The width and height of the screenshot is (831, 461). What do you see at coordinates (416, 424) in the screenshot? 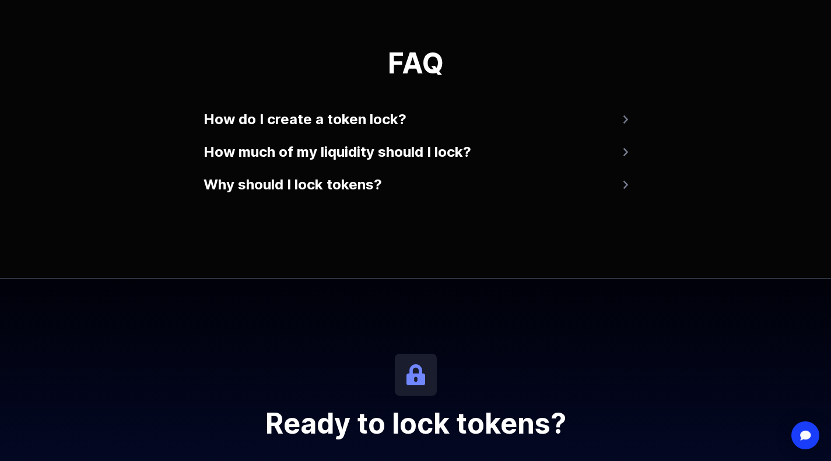
I see `h2: Ready to lock tokens?` at bounding box center [416, 424].